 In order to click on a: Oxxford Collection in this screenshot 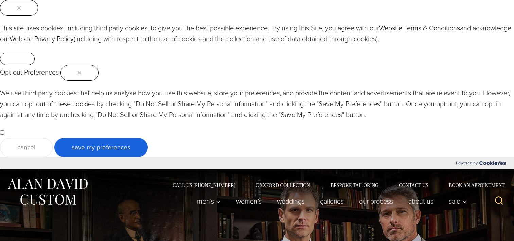, I will do `click(283, 185)`.